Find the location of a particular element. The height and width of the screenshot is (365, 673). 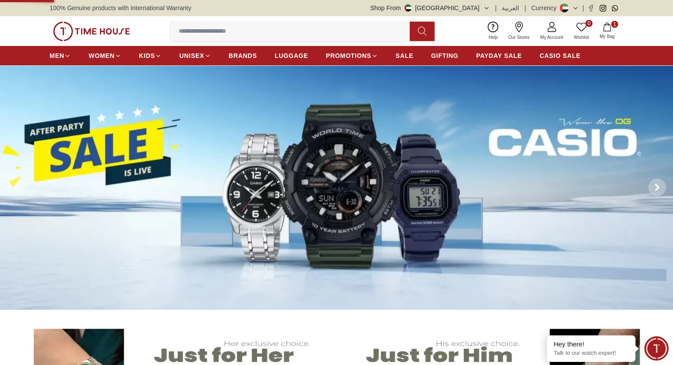

span: LUGGAGE is located at coordinates (291, 56).